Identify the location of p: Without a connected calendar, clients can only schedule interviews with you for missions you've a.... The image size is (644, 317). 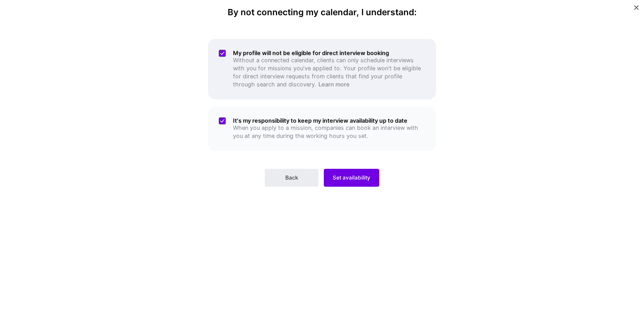
(329, 73).